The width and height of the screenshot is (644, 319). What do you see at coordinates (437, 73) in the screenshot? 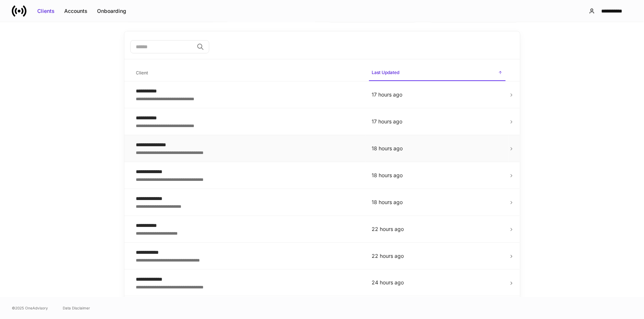
I see `span: Last Updated` at bounding box center [437, 73].